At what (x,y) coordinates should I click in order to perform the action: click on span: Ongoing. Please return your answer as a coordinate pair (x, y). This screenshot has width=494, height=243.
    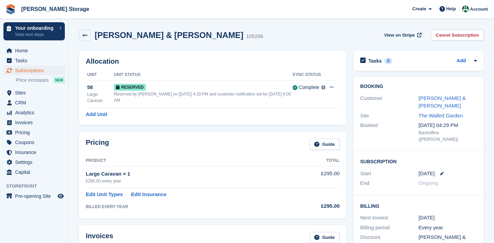
    Looking at the image, I should click on (428, 183).